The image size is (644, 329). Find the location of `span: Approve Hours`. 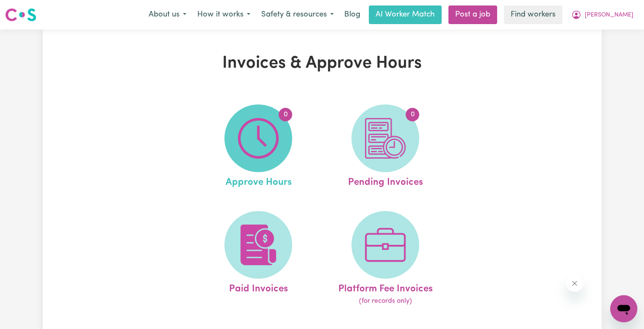

span: Approve Hours is located at coordinates (258, 181).